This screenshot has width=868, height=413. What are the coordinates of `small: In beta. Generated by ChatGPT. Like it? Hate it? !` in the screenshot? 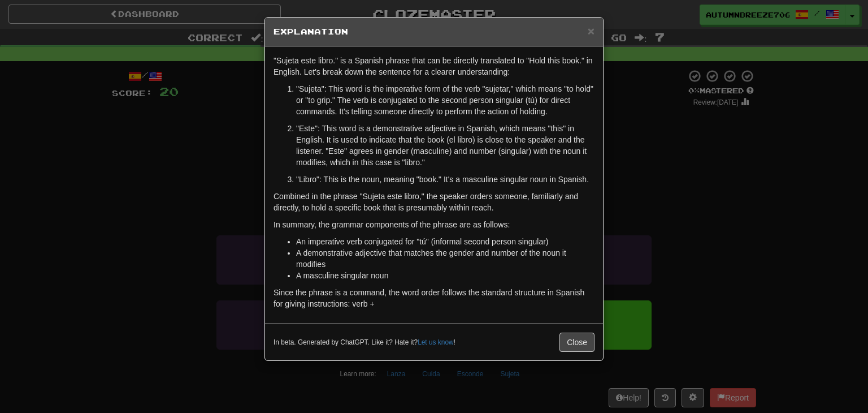 It's located at (364, 342).